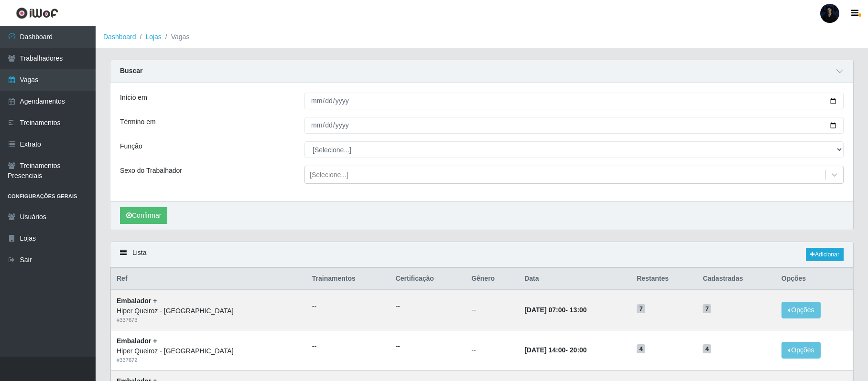 The image size is (868, 381). I want to click on div: # 337672, so click(208, 360).